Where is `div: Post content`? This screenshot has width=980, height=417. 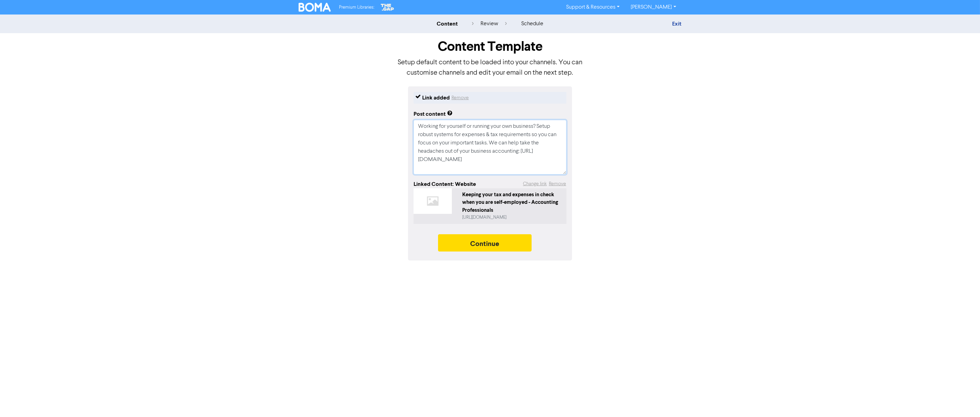
div: Post content is located at coordinates (433, 114).